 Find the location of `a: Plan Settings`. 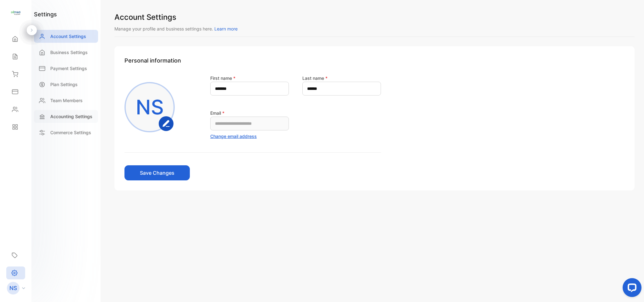

a: Plan Settings is located at coordinates (66, 84).